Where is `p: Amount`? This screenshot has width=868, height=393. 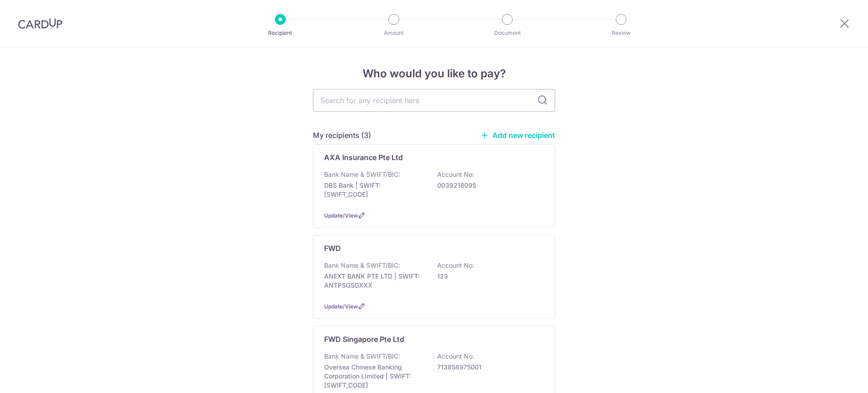
p: Amount is located at coordinates (394, 33).